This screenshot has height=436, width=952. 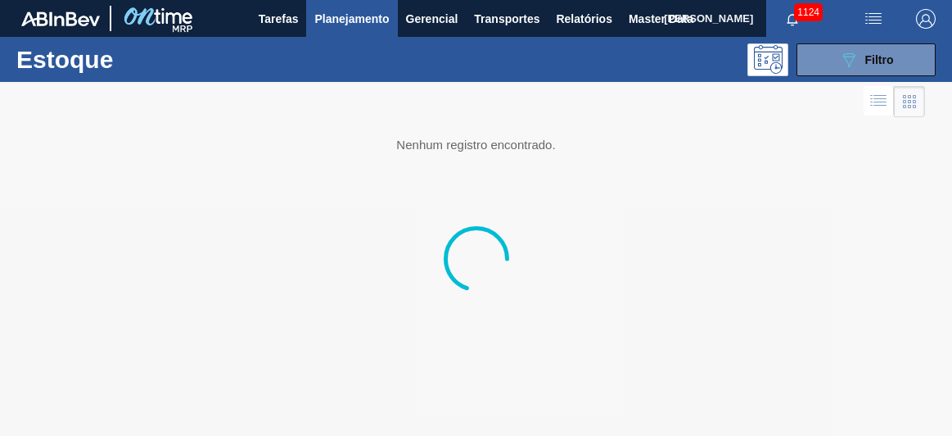 I want to click on span: Transportes, so click(x=507, y=19).